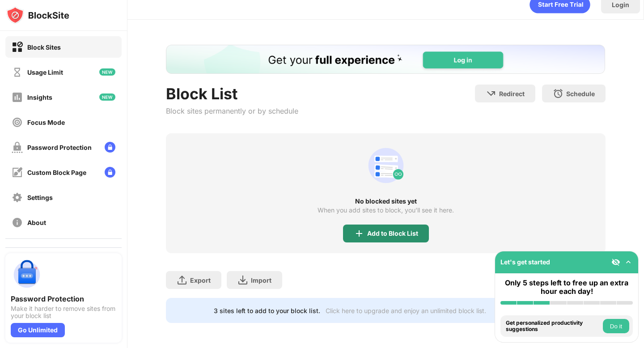 The height and width of the screenshot is (348, 644). What do you see at coordinates (580, 94) in the screenshot?
I see `div: Schedule` at bounding box center [580, 94].